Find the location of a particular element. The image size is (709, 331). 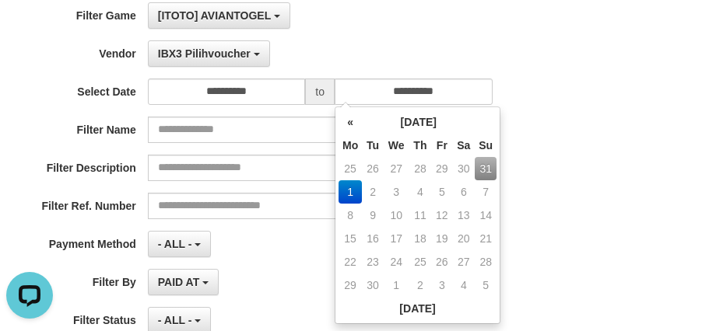

td: 14 is located at coordinates (485, 215).